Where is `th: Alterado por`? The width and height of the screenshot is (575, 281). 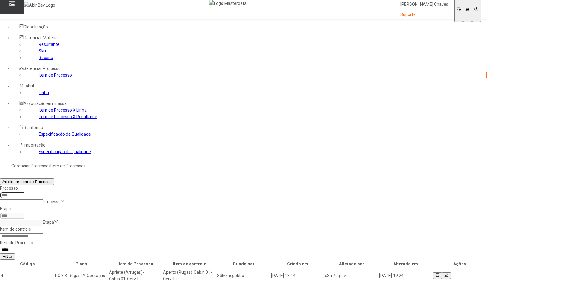 th: Alterado por is located at coordinates (351, 264).